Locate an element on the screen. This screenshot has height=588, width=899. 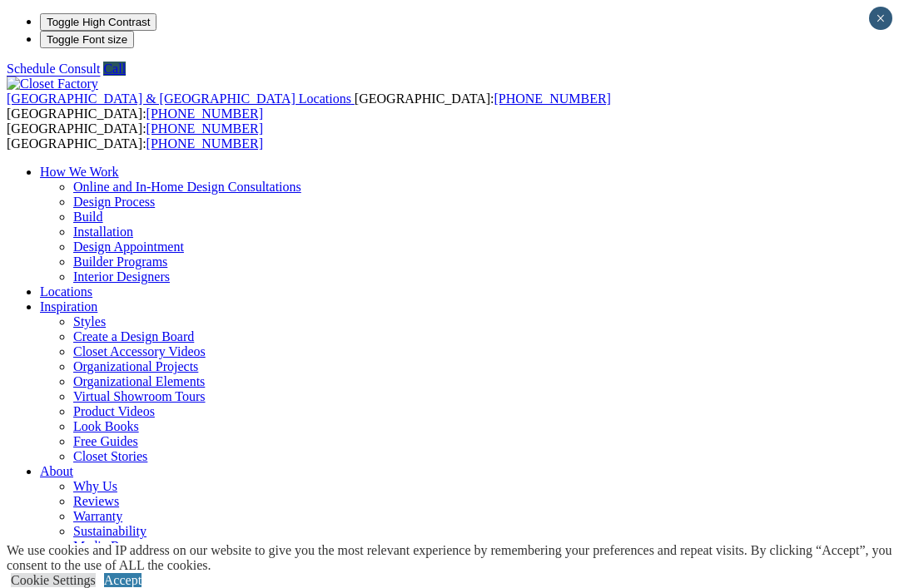
a: Design Process is located at coordinates (114, 201).